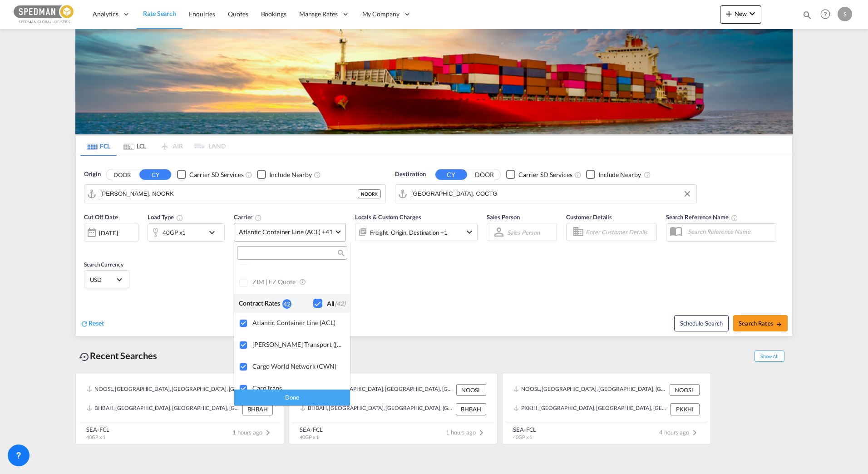  Describe the element at coordinates (336, 304) in the screenshot. I see `div: All` at that location.